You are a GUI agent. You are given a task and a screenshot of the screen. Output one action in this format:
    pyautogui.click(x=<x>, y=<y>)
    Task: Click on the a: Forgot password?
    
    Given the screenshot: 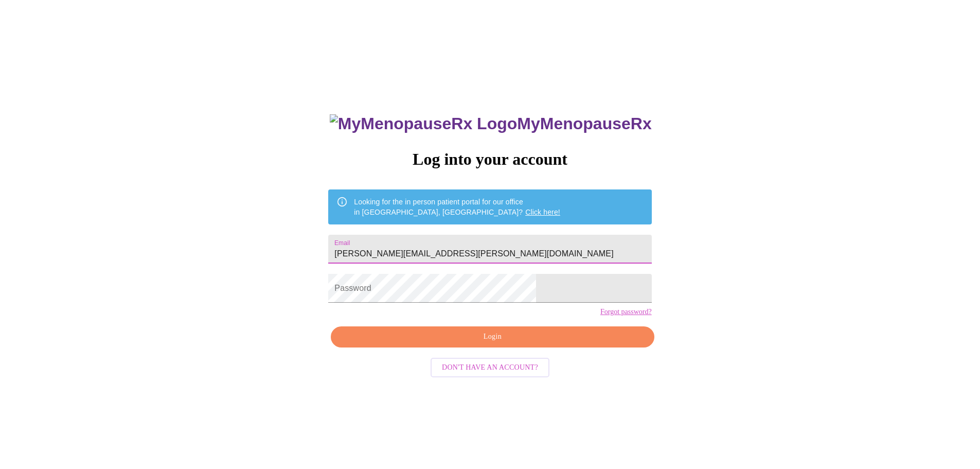 What is the action you would take?
    pyautogui.click(x=626, y=312)
    